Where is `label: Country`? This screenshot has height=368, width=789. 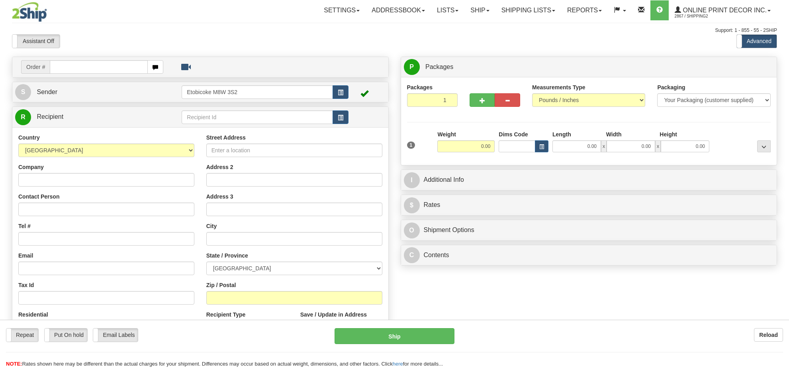
label: Country is located at coordinates (29, 137).